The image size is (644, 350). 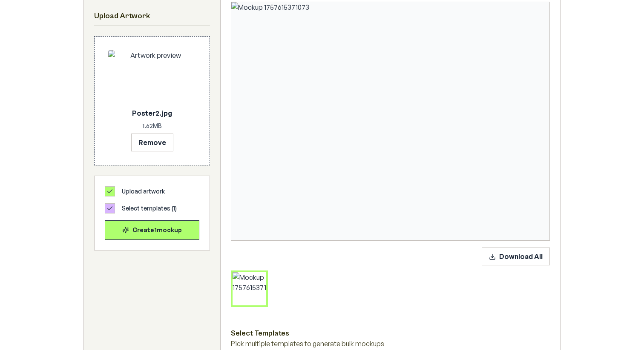 What do you see at coordinates (516, 257) in the screenshot?
I see `button: Download All` at bounding box center [516, 257].